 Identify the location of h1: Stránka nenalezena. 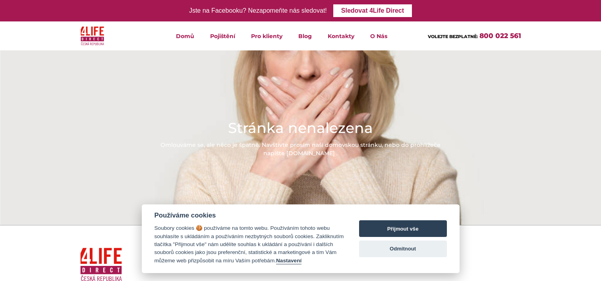
(300, 128).